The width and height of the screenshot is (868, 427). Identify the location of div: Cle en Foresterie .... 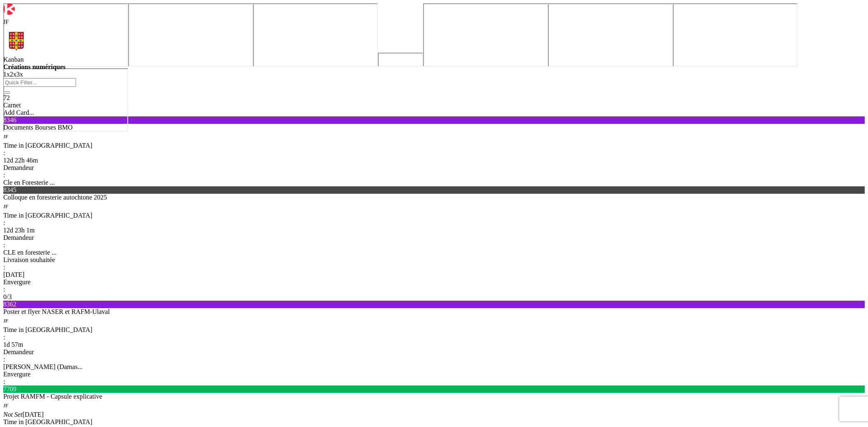
(434, 183).